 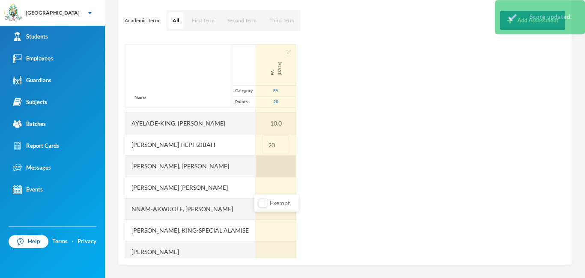 What do you see at coordinates (142, 21) in the screenshot?
I see `p: Academic Term` at bounding box center [142, 21].